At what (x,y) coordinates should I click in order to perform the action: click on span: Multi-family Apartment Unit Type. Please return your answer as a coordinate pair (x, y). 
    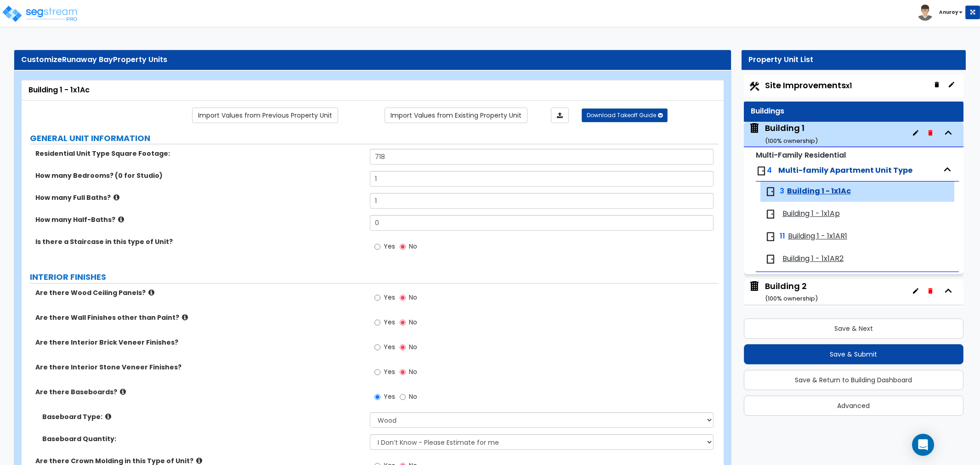
    Looking at the image, I should click on (845, 170).